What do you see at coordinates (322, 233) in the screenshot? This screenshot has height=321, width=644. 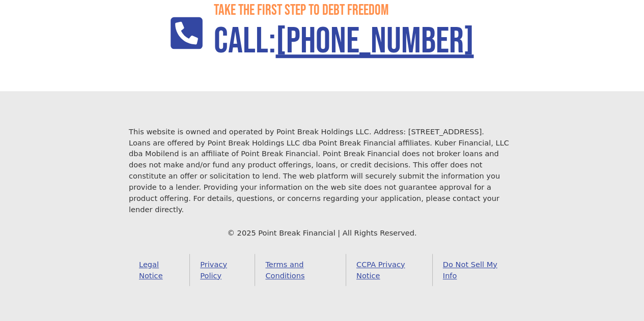 I see `div: © 2025 Point Break Financial | All Rights Reserved.` at bounding box center [322, 233].